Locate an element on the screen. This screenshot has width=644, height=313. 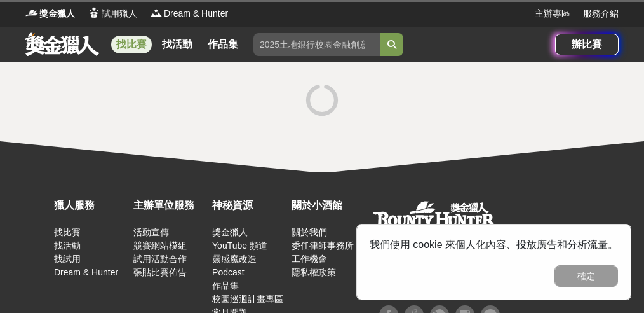
a: LogoDream & Hunter is located at coordinates (188, 13).